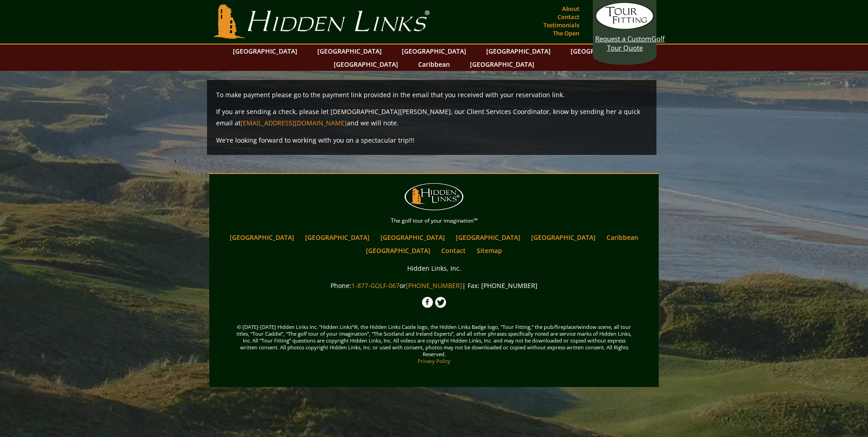  I want to click on p: To make payment please go to the payment link provided in the email that you received with your r..., so click(432, 94).